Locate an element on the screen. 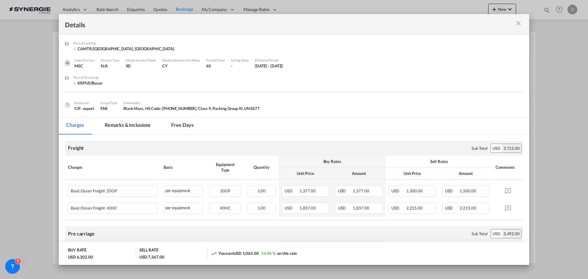 The height and width of the screenshot is (279, 588). div: Commodity is located at coordinates (191, 103).